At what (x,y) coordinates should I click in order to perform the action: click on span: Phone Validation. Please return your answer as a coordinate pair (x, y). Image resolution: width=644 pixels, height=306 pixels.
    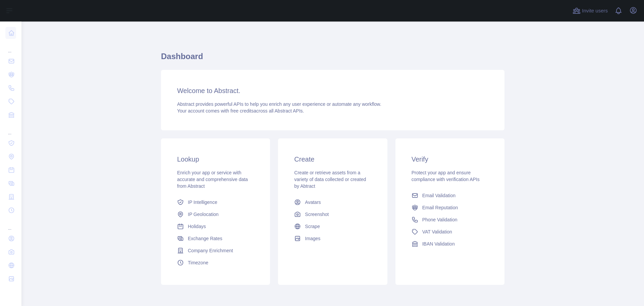
    Looking at the image, I should click on (440, 220).